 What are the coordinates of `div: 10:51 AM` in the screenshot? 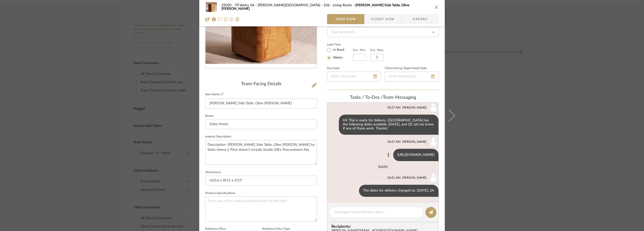 It's located at (394, 178).